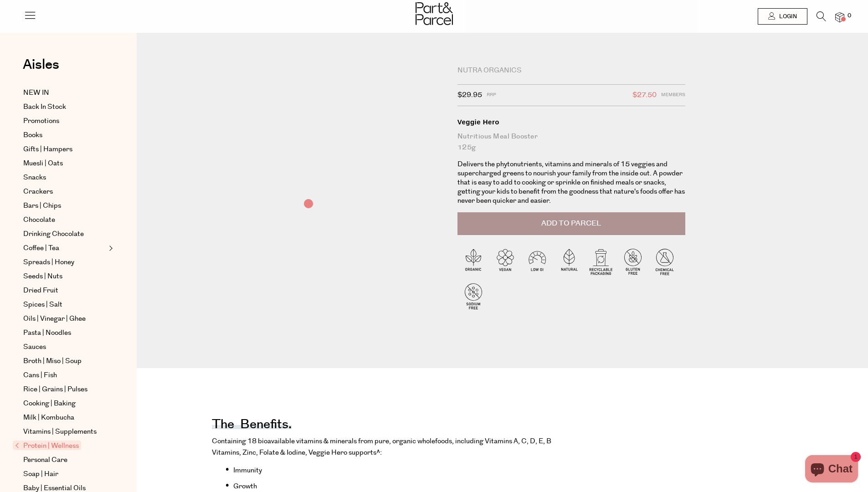 The image size is (868, 492). I want to click on a: 0, so click(840, 17).